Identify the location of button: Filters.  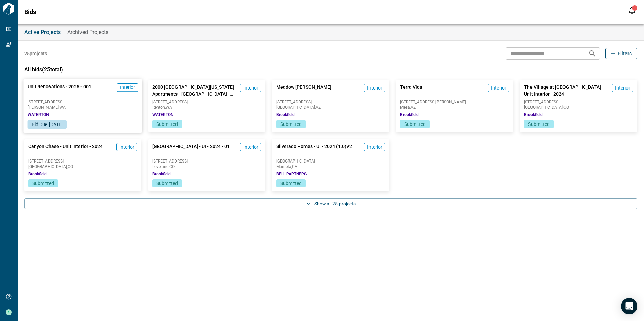
(621, 54).